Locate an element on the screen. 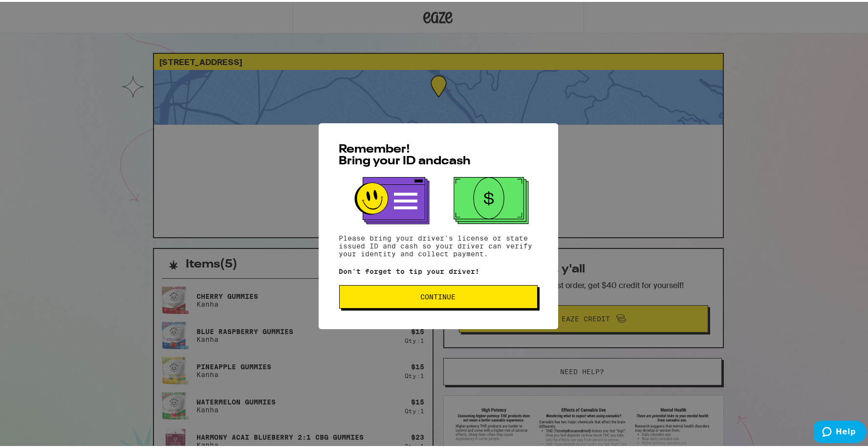 This screenshot has width=868, height=448. span: Remember! Bring your ID and cash is located at coordinates (405, 153).